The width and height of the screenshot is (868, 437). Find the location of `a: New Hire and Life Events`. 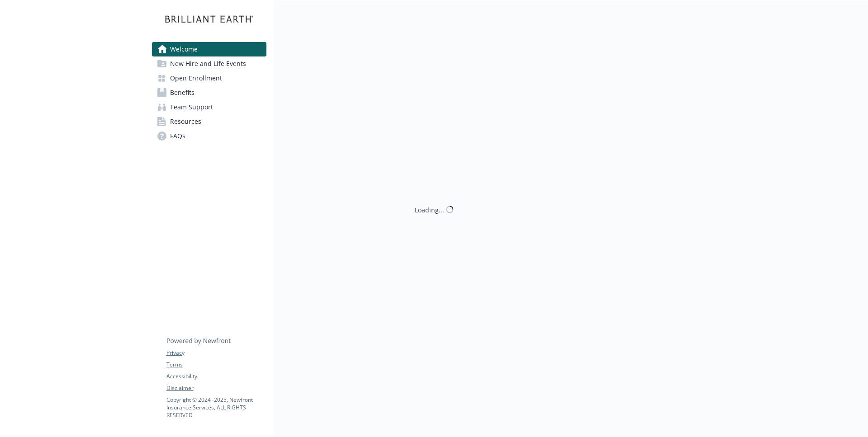

a: New Hire and Life Events is located at coordinates (209, 64).